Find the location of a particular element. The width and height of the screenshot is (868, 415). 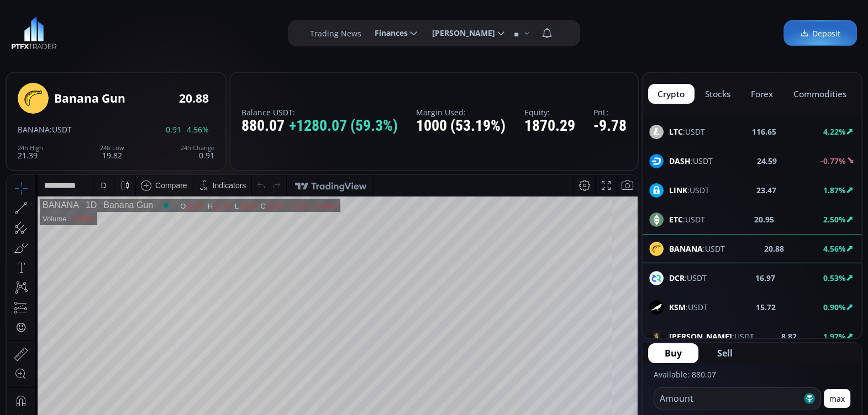

b: 1.97% is located at coordinates (835, 336).